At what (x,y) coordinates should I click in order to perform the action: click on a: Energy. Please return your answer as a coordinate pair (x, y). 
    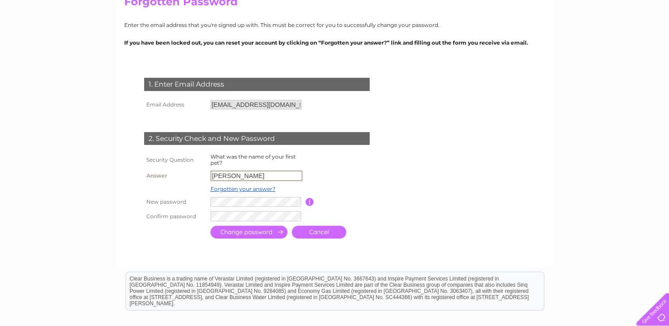
    Looking at the image, I should click on (577, 41).